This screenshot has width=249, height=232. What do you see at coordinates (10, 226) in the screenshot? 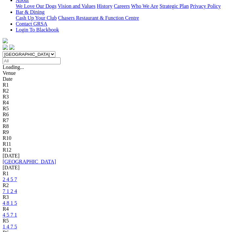
I see `a: 1 4 7 5` at bounding box center [10, 226].